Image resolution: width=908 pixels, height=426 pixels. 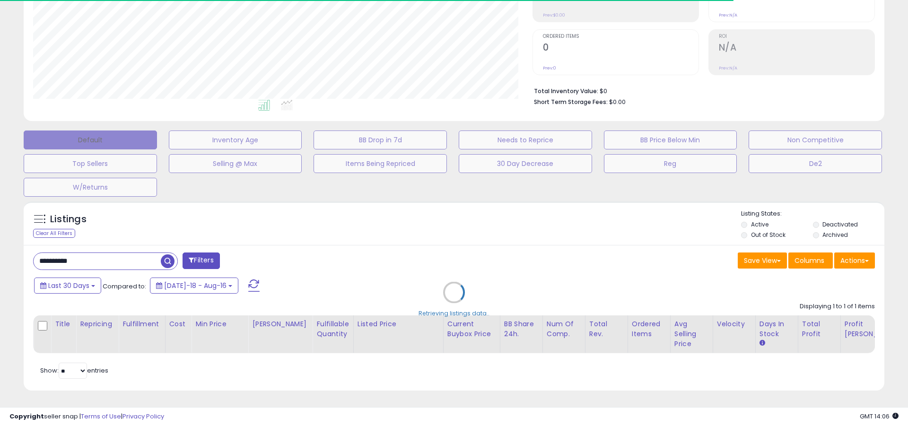 I want to click on li: $0, so click(x=701, y=90).